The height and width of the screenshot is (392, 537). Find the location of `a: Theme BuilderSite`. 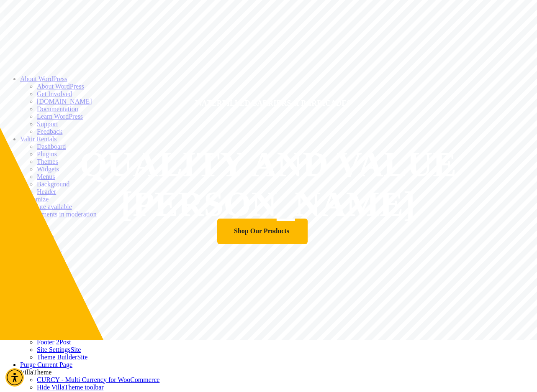

a: Theme BuilderSite is located at coordinates (62, 357).